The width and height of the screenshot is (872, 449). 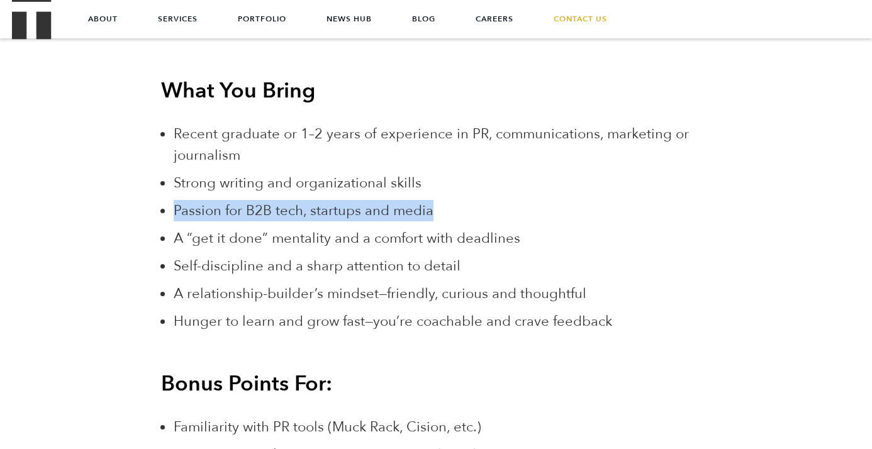 What do you see at coordinates (303, 211) in the screenshot?
I see `span: Passion for B2B tech, startups and media` at bounding box center [303, 211].